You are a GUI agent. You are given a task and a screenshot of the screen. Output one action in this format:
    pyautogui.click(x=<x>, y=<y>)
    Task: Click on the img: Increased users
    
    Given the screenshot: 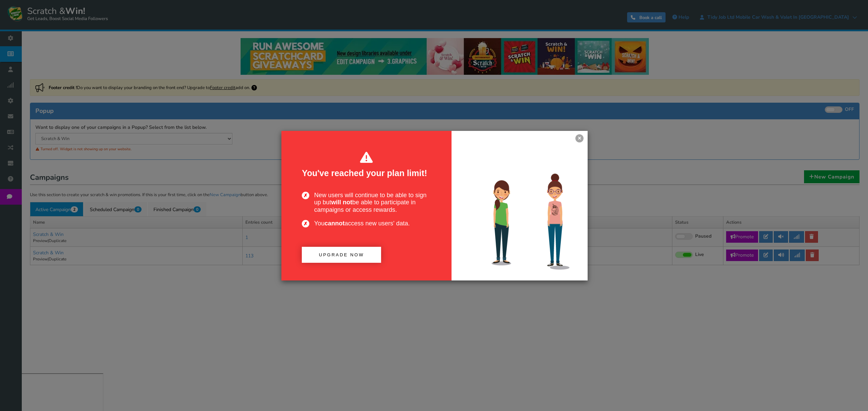 What is the action you would take?
    pyautogui.click(x=520, y=212)
    